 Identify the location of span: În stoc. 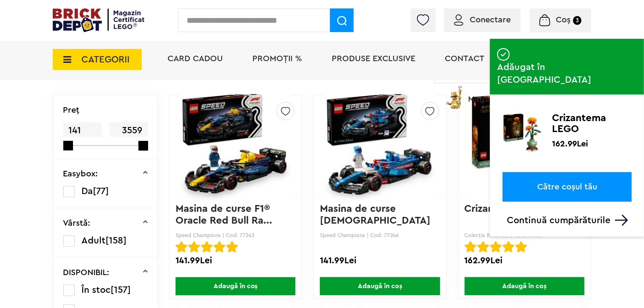
(96, 290).